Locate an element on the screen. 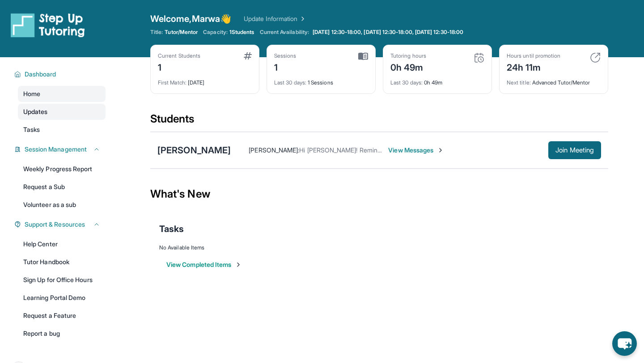  span: Join Meeting is located at coordinates (575, 150).